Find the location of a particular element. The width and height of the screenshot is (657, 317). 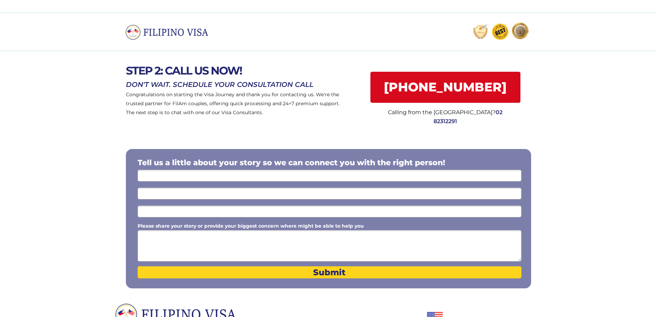

span: Submit is located at coordinates (329, 272).